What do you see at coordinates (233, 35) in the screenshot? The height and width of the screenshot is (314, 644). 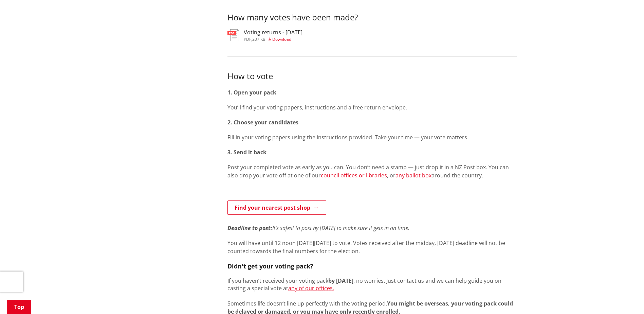 I see `img: document-pdf.svg` at bounding box center [233, 35].